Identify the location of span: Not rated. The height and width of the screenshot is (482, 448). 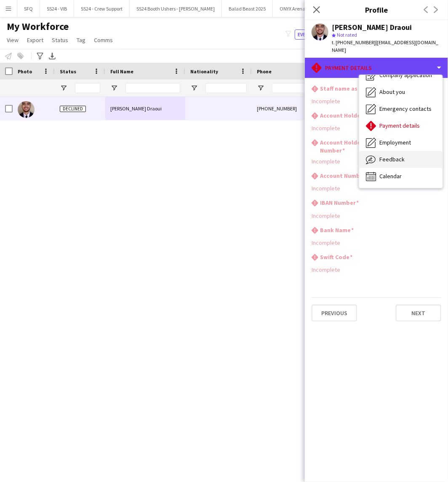
(347, 34).